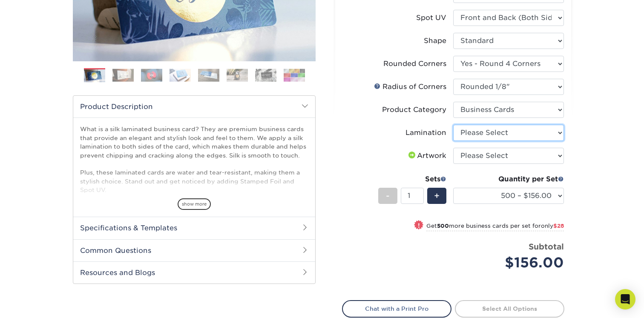 The height and width of the screenshot is (318, 644). Describe the element at coordinates (546, 247) in the screenshot. I see `strong: Subtotal` at that location.